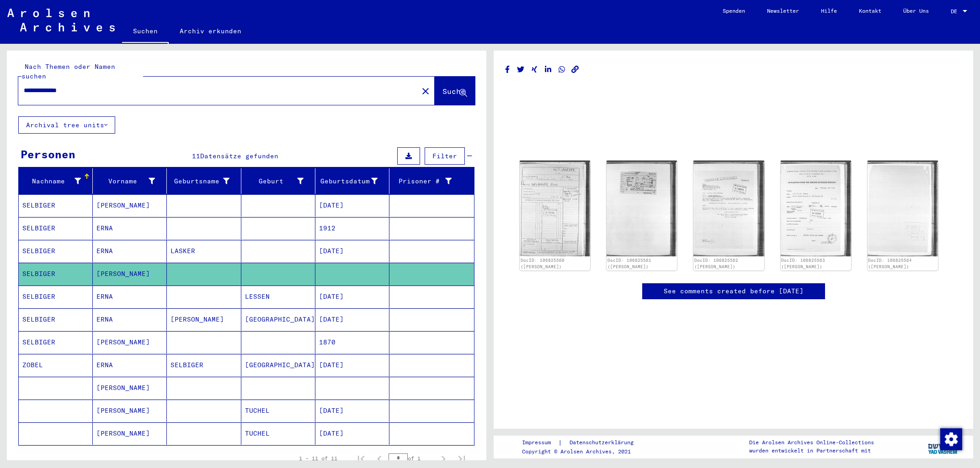 The height and width of the screenshot is (468, 980). I want to click on a: Datenschutzerklärung, so click(603, 443).